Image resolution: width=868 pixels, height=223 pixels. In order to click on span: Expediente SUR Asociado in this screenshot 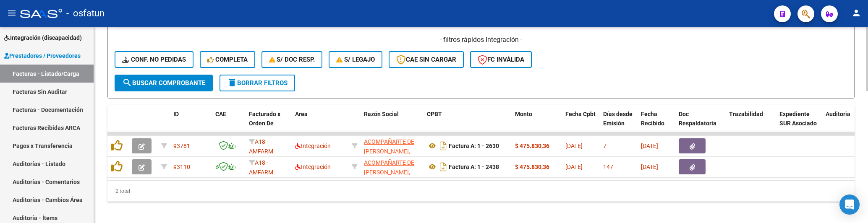, I will do `click(798, 119)`.